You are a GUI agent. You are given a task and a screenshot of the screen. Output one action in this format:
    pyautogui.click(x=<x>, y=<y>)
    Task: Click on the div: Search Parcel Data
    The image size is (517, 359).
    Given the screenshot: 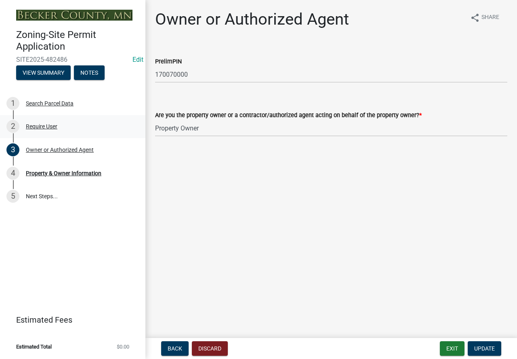 What is the action you would take?
    pyautogui.click(x=50, y=103)
    